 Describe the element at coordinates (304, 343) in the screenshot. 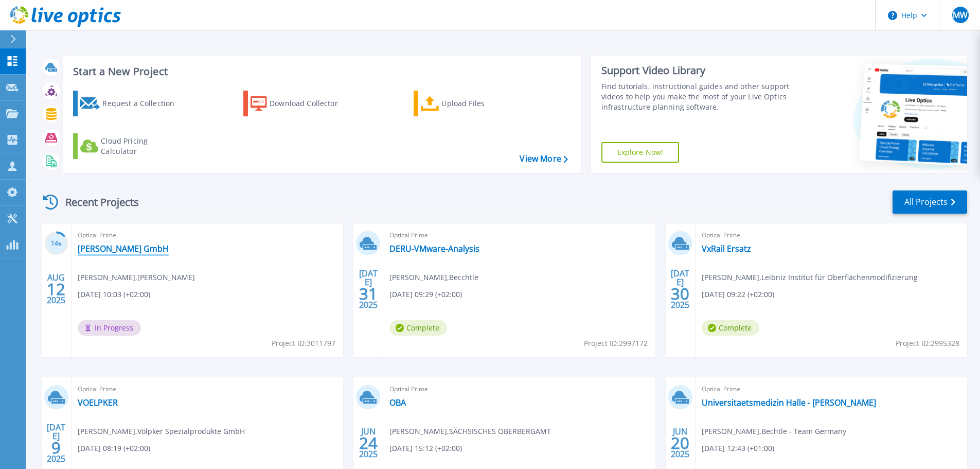

I see `span: Project ID: 3011797` at that location.